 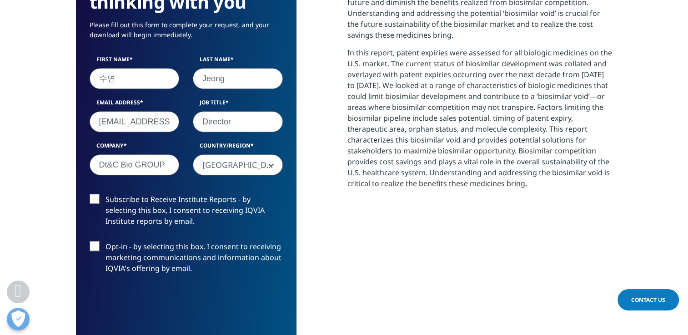 What do you see at coordinates (648, 300) in the screenshot?
I see `a: Contact Us` at bounding box center [648, 300].